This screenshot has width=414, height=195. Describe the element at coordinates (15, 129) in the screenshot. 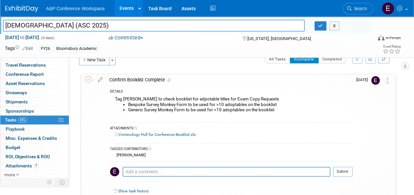

I see `span: Playbook` at that location.